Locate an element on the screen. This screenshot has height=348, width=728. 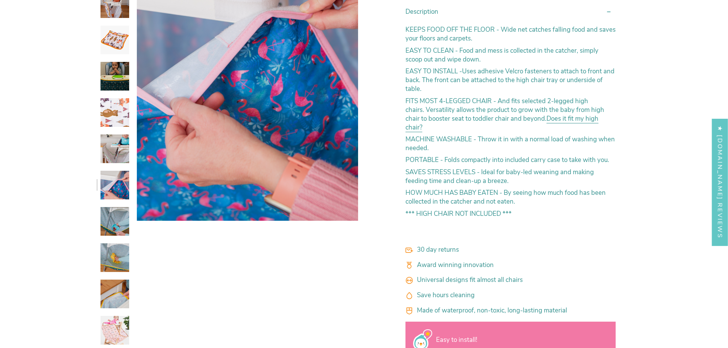
p: By seeing how much food has been collected in the catcher and not eaten. is located at coordinates (511, 198).